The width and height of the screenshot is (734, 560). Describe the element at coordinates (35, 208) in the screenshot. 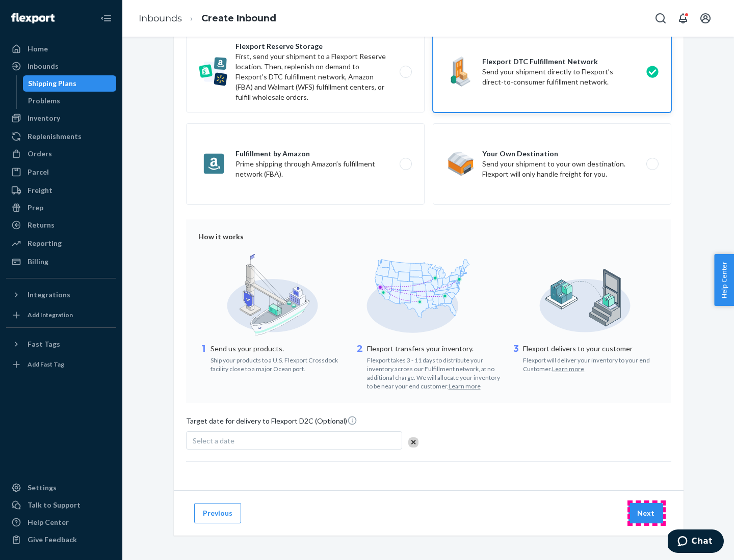

I see `div: Prep` at that location.